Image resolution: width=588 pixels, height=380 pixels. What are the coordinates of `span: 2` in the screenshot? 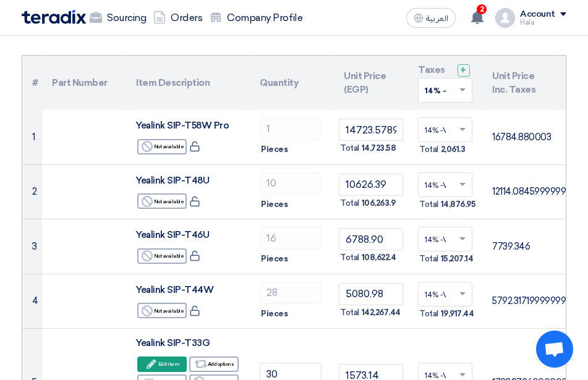 It's located at (481, 9).